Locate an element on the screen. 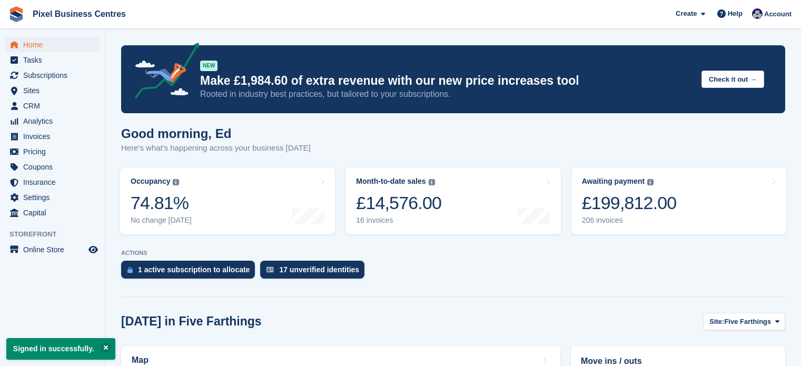 This screenshot has width=801, height=366. span: Subscriptions is located at coordinates (55, 75).